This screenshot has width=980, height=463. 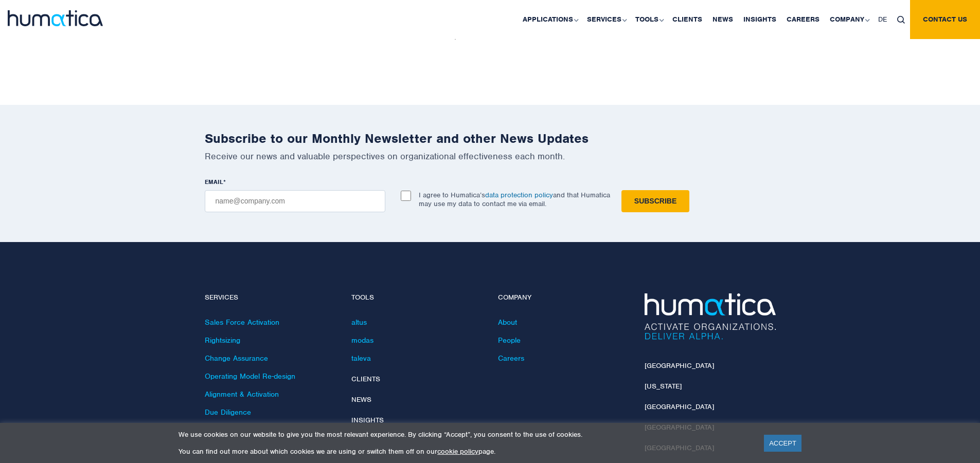 I want to click on h4: Tools, so click(x=417, y=297).